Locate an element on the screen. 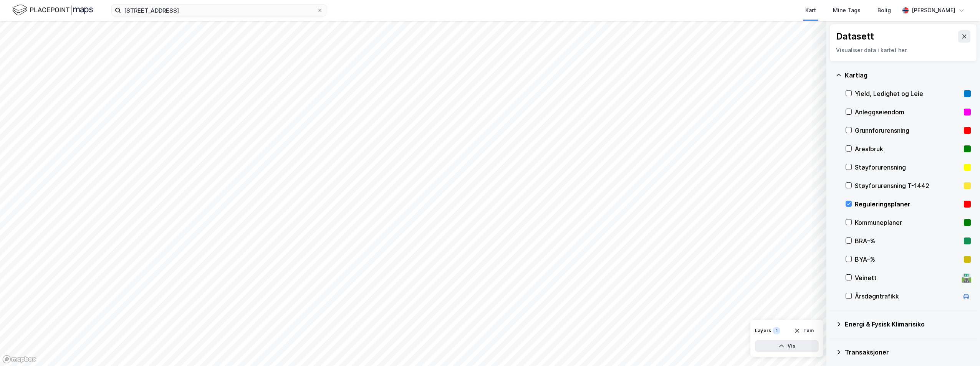 The width and height of the screenshot is (980, 366). div: Grunnforurensning is located at coordinates (908, 131).